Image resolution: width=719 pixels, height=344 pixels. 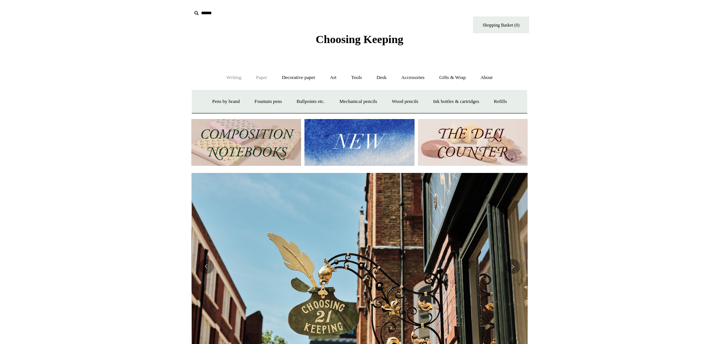 What do you see at coordinates (381, 77) in the screenshot?
I see `a: Desk` at bounding box center [381, 77].